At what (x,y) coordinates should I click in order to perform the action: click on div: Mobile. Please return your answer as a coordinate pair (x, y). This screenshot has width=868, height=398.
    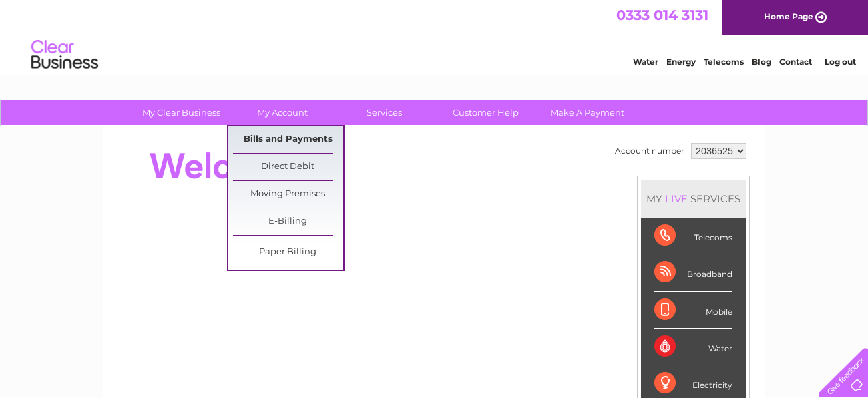
    Looking at the image, I should click on (693, 310).